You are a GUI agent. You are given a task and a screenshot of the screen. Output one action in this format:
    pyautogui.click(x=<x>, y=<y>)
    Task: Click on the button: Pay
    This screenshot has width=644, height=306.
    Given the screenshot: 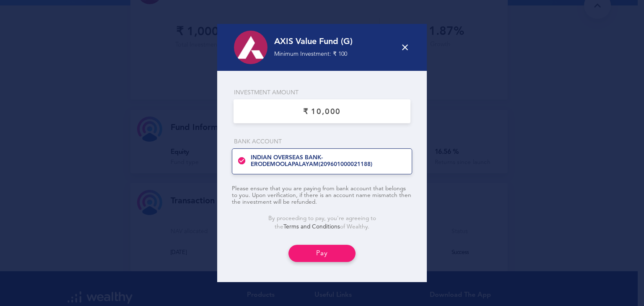 What is the action you would take?
    pyautogui.click(x=322, y=254)
    